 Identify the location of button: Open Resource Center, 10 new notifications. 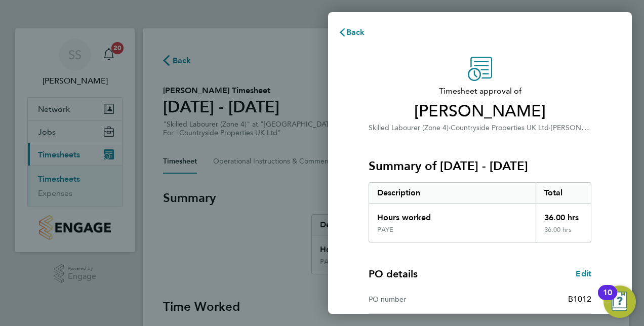
(619, 302).